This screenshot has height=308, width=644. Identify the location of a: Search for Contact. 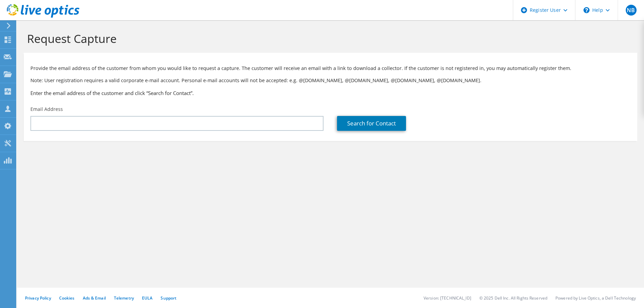
(372, 124).